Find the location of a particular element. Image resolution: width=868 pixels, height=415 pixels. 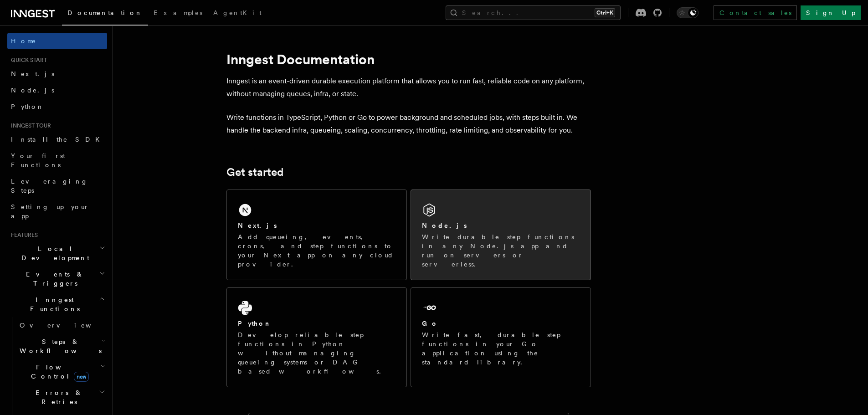

span: Overview is located at coordinates (67, 325).